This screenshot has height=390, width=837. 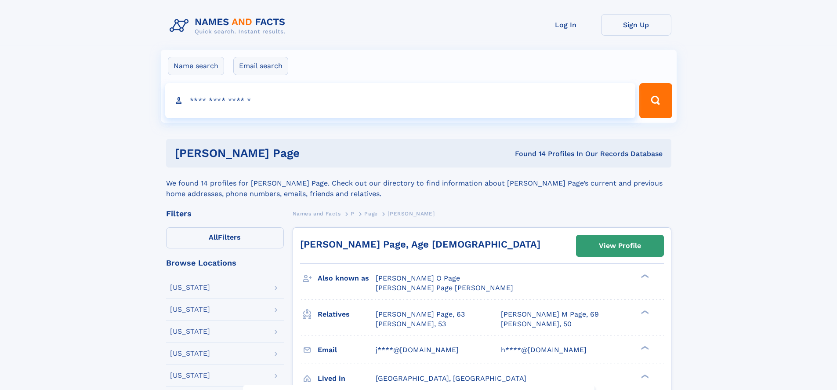 I want to click on label: Email search, so click(x=260, y=66).